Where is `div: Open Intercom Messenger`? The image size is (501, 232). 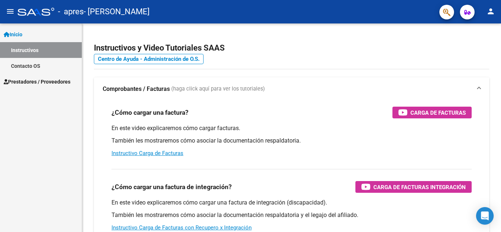 div: Open Intercom Messenger is located at coordinates (485, 216).